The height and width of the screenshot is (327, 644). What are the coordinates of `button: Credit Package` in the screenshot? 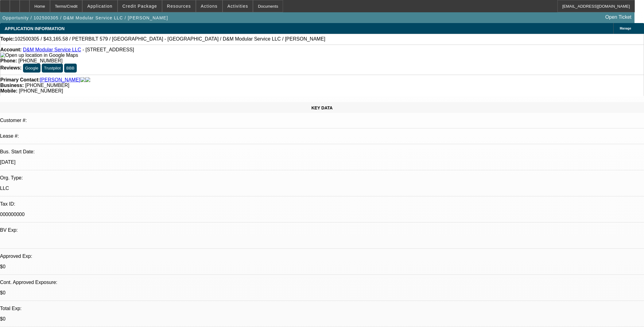 It's located at (140, 6).